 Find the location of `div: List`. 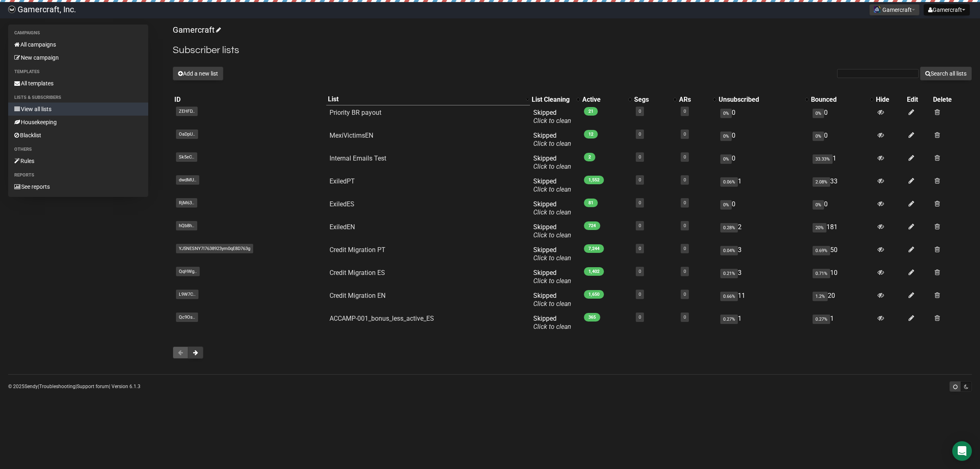

div: List is located at coordinates (424, 100).